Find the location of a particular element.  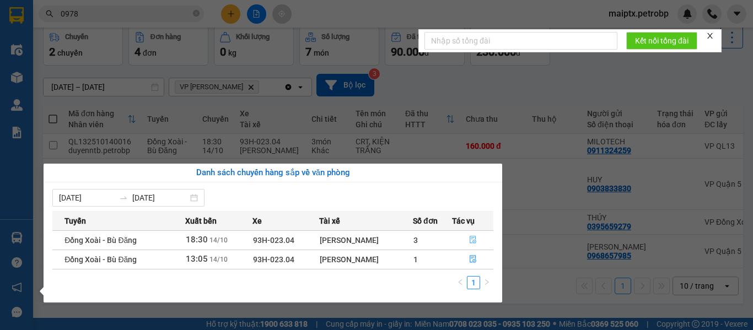

li: Previous Page is located at coordinates (460, 283).